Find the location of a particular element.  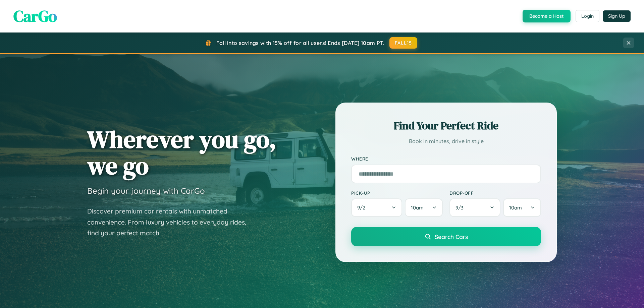

label: Pick-up is located at coordinates (397, 193).